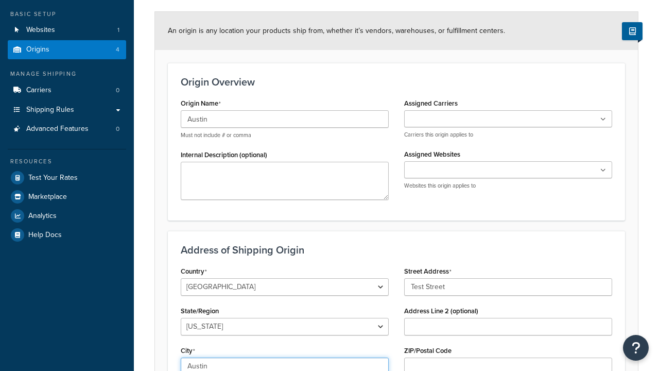 This screenshot has width=659, height=371. What do you see at coordinates (53, 178) in the screenshot?
I see `span: Test Your Rates` at bounding box center [53, 178].